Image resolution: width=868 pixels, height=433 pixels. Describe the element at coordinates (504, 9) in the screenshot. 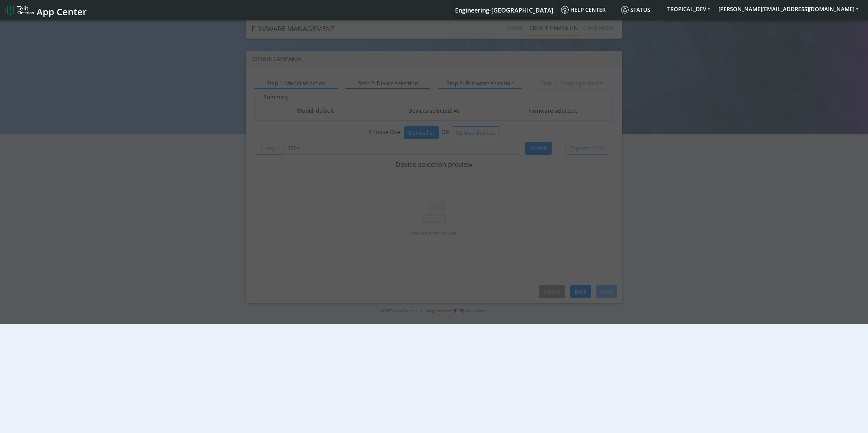

I see `a: Your current platform instance` at that location.